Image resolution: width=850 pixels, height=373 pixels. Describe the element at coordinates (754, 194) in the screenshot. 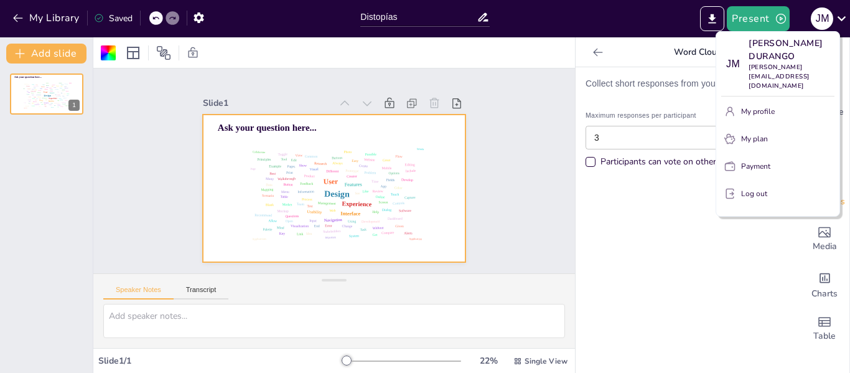

I see `p: Log out` at that location.